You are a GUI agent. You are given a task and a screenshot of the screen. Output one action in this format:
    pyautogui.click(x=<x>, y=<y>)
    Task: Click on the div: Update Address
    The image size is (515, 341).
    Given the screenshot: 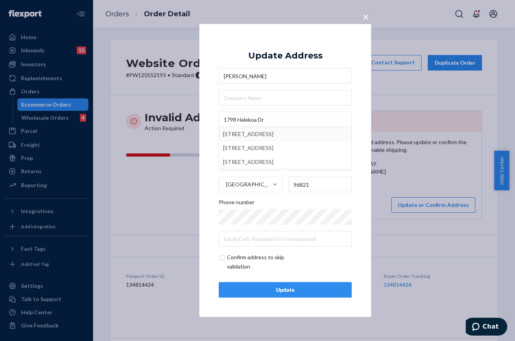 What is the action you would take?
    pyautogui.click(x=285, y=56)
    